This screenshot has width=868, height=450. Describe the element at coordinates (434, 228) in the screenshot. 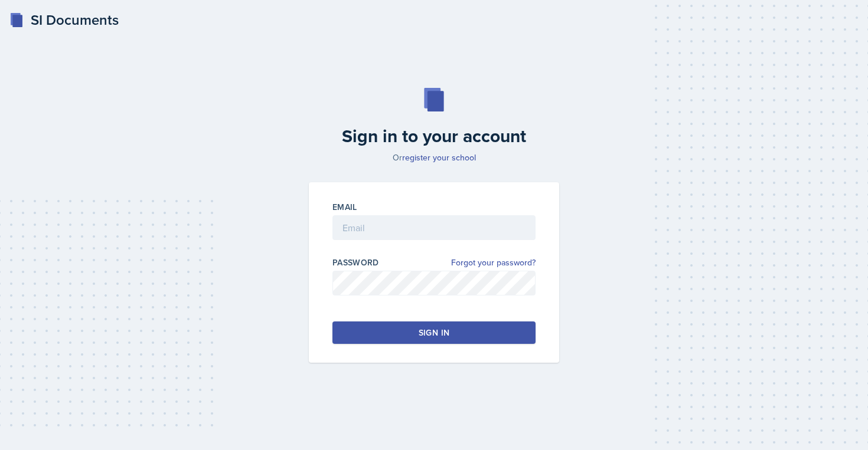

I see `input: Email` at that location.